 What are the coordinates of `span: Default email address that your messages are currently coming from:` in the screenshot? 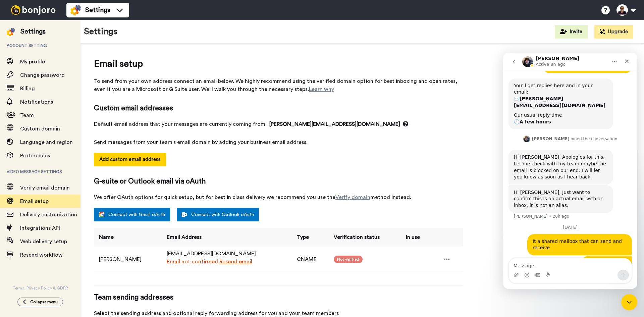 It's located at (278, 124).